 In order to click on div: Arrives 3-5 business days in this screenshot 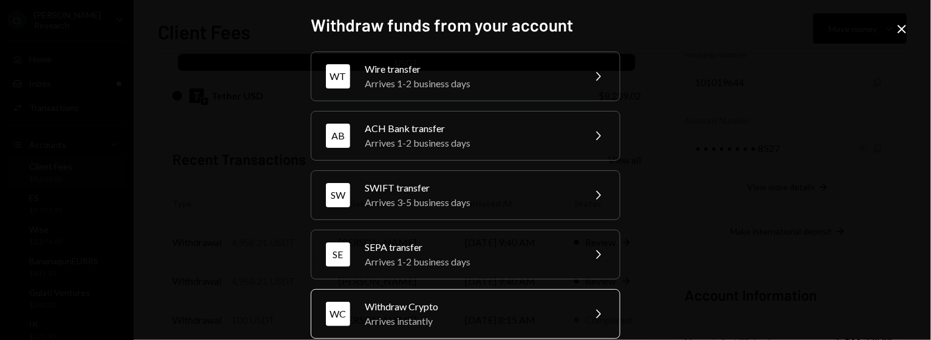, I will do `click(470, 203)`.